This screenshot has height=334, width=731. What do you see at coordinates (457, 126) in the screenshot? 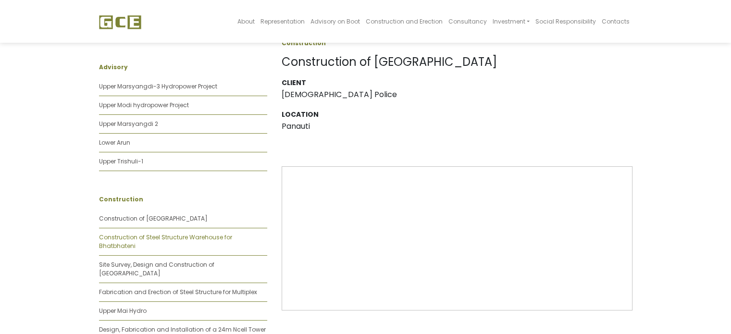
I see `h3: Panauti` at bounding box center [457, 126].